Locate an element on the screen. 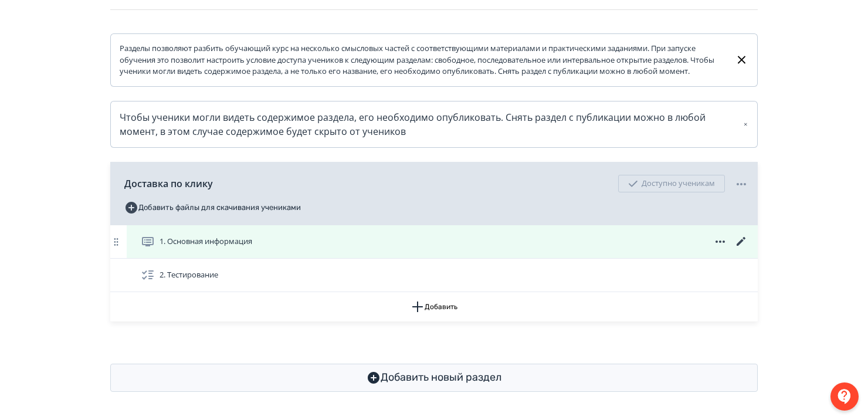 The height and width of the screenshot is (420, 868). div: Доступно ученикам is located at coordinates (671, 184).